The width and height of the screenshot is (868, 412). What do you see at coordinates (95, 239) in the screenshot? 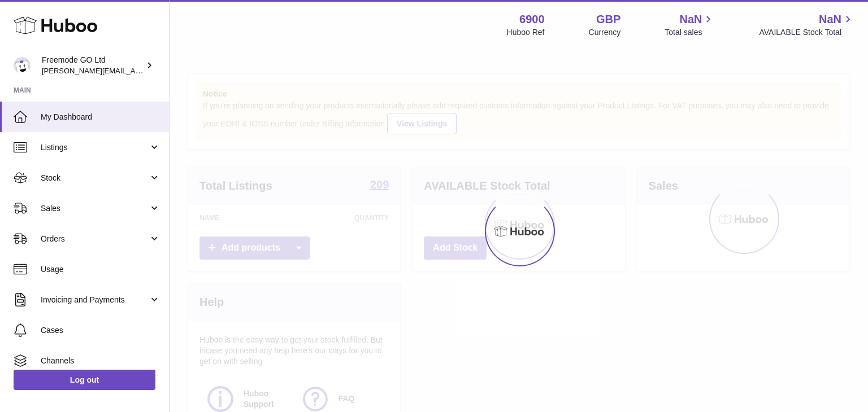
I see `span: Orders` at bounding box center [95, 239].